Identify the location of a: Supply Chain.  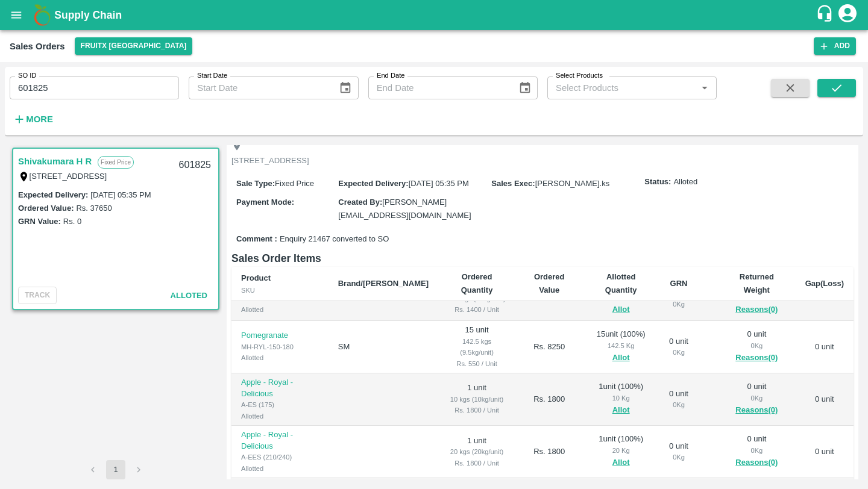
(435, 15).